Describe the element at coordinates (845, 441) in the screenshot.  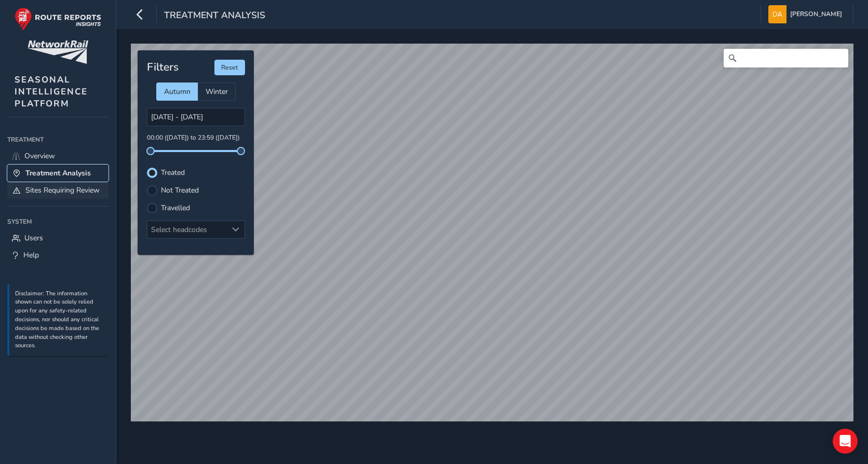
I see `div: Open Intercom Messenger` at that location.